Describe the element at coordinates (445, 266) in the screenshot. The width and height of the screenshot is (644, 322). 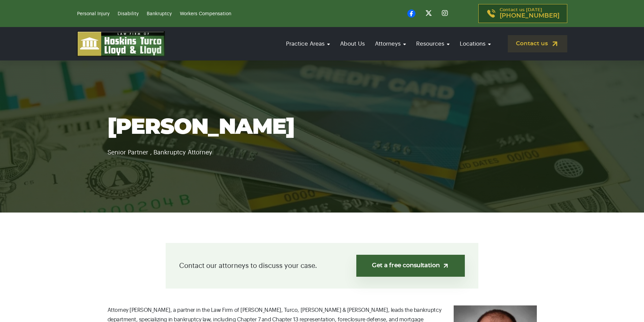
I see `img: arrow-up-right-light.svg` at that location.